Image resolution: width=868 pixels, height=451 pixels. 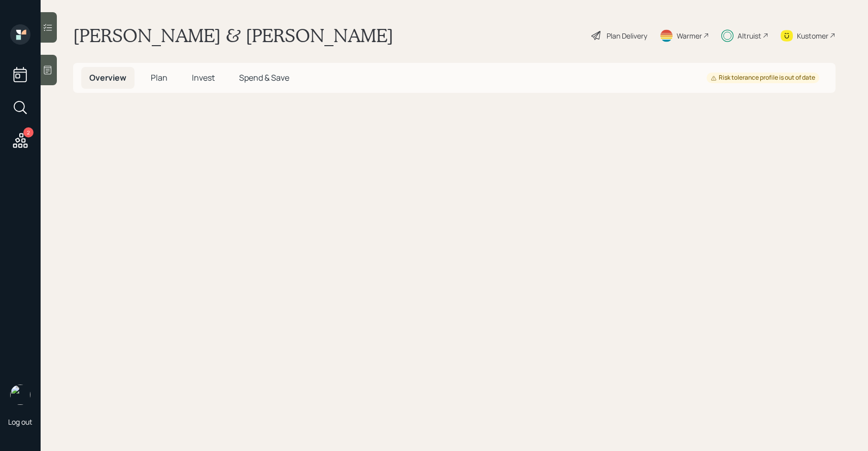 I want to click on div: Log out, so click(x=20, y=421).